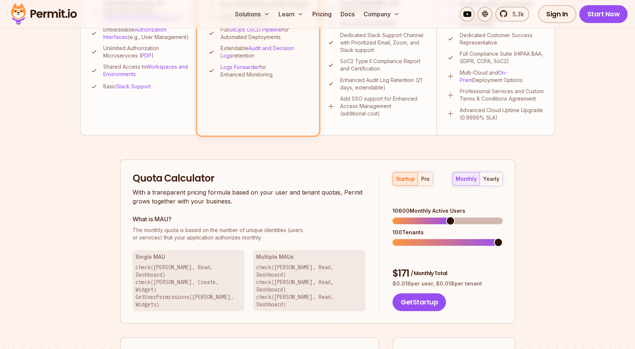 The width and height of the screenshot is (635, 349). I want to click on span: The monthly quota is based on the number of unique identities (users, so click(249, 230).